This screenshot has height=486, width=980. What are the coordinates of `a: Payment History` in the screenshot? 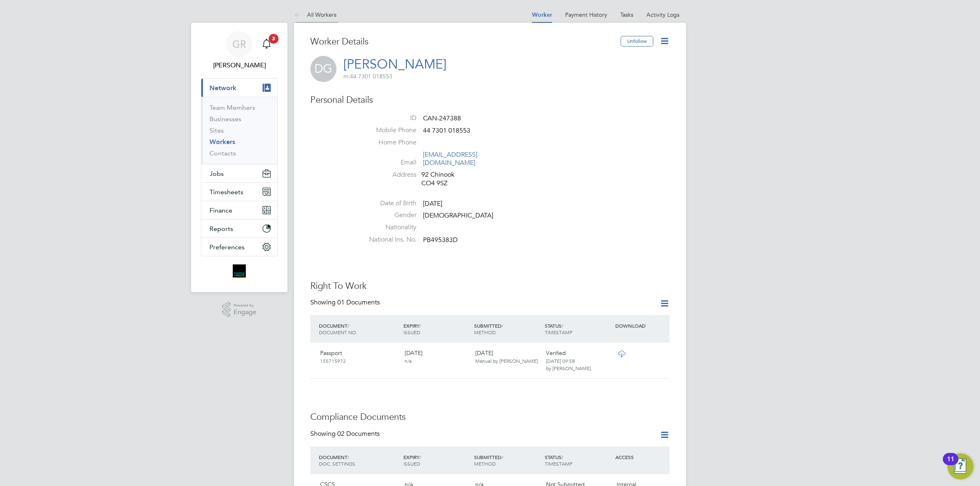 It's located at (586, 14).